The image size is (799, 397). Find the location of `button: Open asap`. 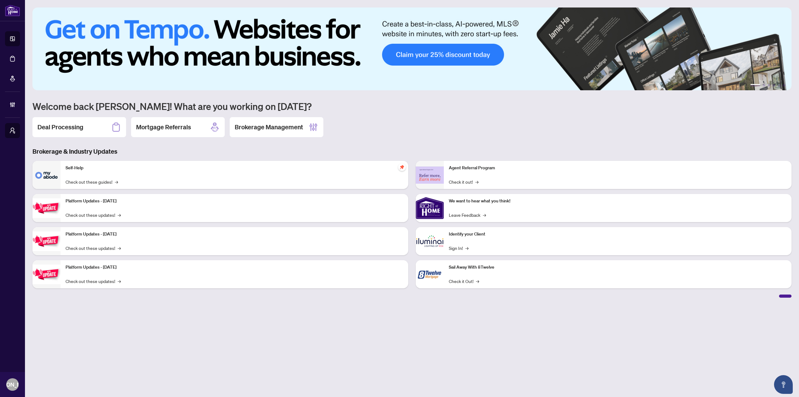

button: Open asap is located at coordinates (783, 384).